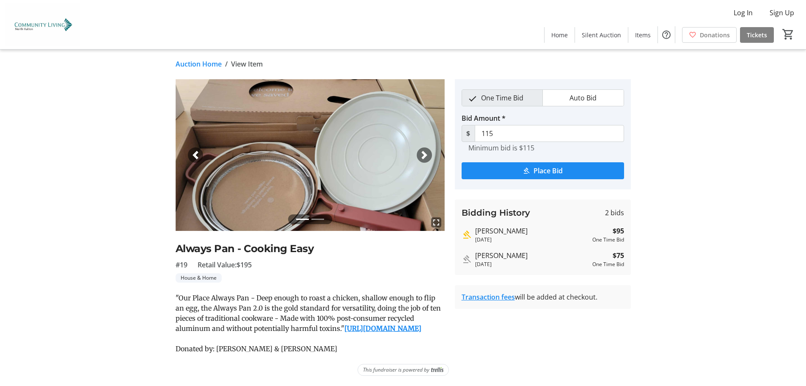 This screenshot has width=806, height=386. What do you see at coordinates (543, 297) in the screenshot?
I see `div: will be added at checkout.` at bounding box center [543, 297].